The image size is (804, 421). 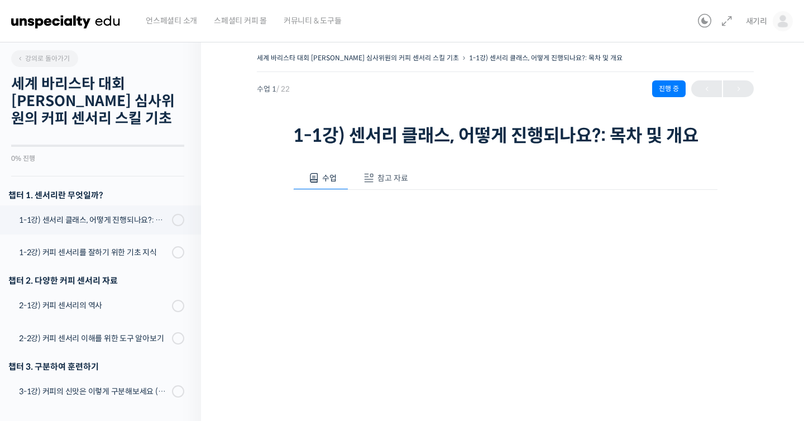 I want to click on div: 챕터 2. 다양한 커피 센서리 자료, so click(x=96, y=280).